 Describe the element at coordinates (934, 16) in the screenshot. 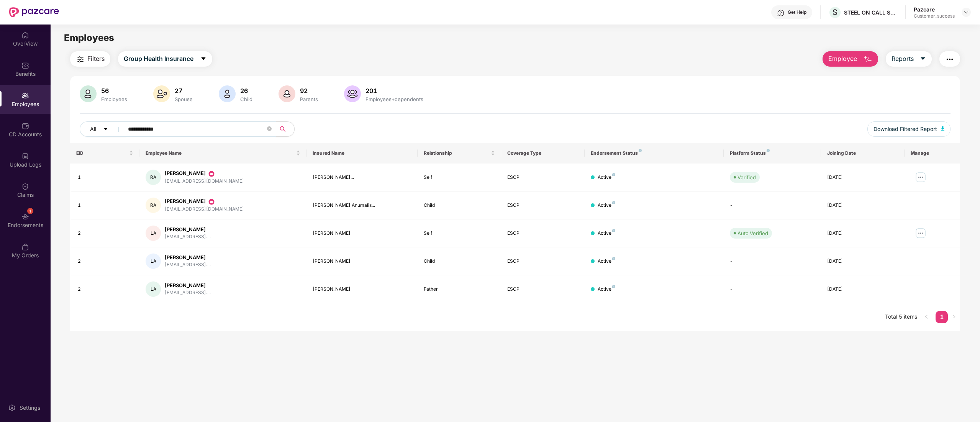

I see `div: Customer_success` at that location.